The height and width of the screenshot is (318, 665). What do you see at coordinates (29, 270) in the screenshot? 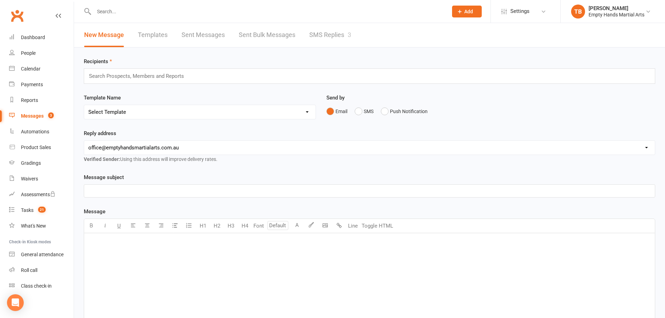
I see `div: Roll call` at bounding box center [29, 270].